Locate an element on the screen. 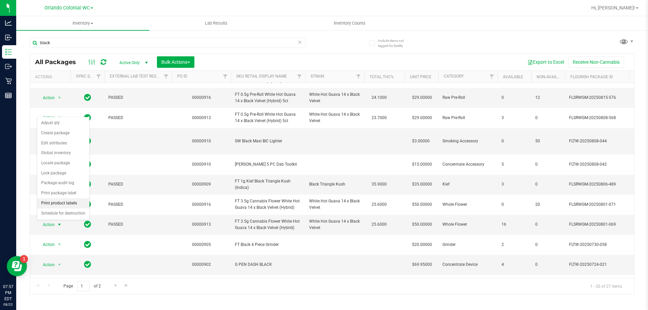 The width and height of the screenshot is (648, 310). inline-svg: Outbound is located at coordinates (8, 66).